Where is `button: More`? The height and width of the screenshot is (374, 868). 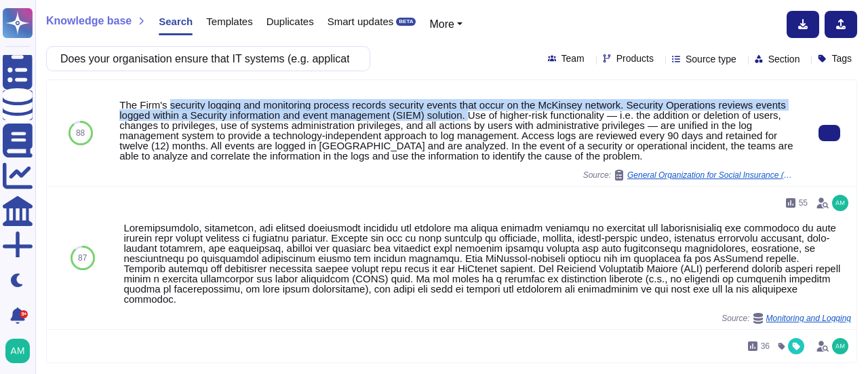 button: More is located at coordinates (446, 24).